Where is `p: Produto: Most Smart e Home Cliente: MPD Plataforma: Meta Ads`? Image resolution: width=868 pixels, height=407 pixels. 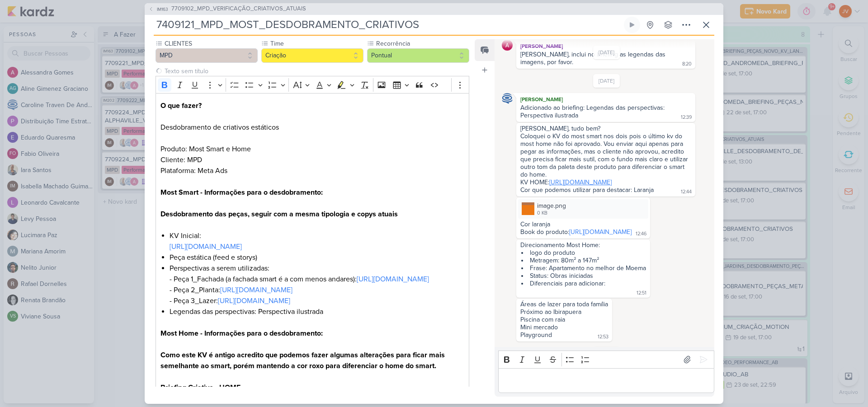
p: Produto: Most Smart e Home Cliente: MPD Plataforma: Meta Ads is located at coordinates (312, 166).